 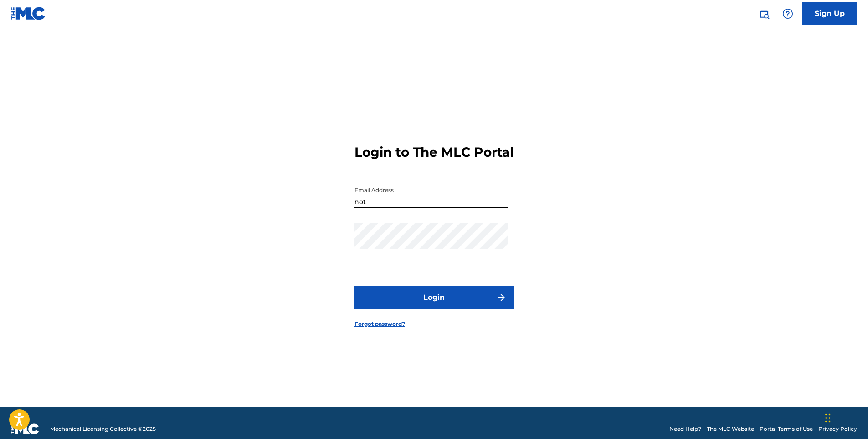 What do you see at coordinates (380, 324) in the screenshot?
I see `a: Forgot password?` at bounding box center [380, 324].